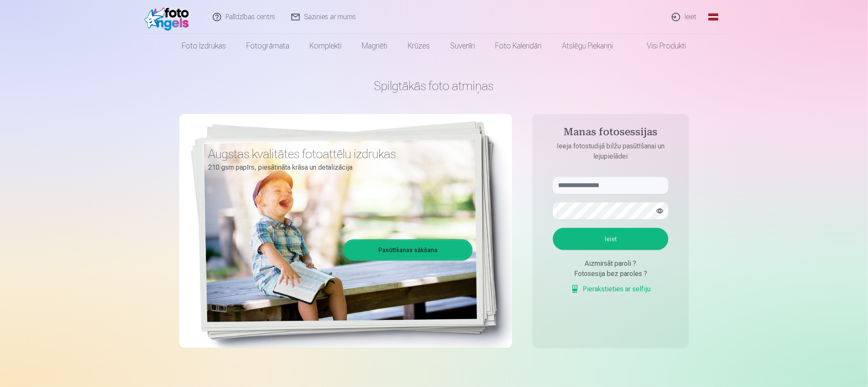 Image resolution: width=868 pixels, height=387 pixels. Describe the element at coordinates (419, 46) in the screenshot. I see `a: Krūzes` at that location.